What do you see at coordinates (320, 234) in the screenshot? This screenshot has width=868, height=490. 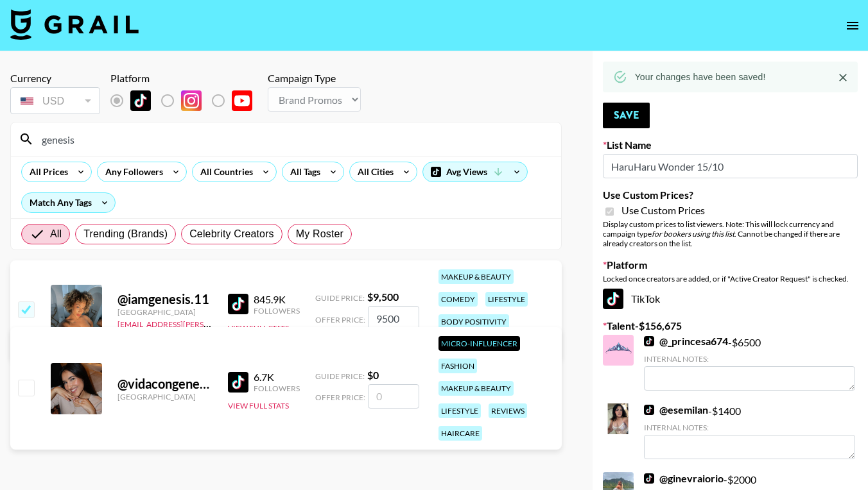 I see `span: My Roster` at bounding box center [320, 234].